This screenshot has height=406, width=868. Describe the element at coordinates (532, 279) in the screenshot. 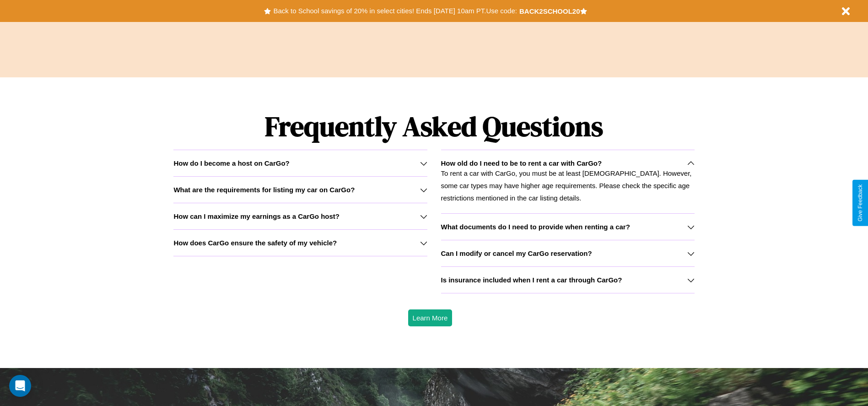

I see `h3: Is insurance included when I rent a car through CarGo?` at that location.